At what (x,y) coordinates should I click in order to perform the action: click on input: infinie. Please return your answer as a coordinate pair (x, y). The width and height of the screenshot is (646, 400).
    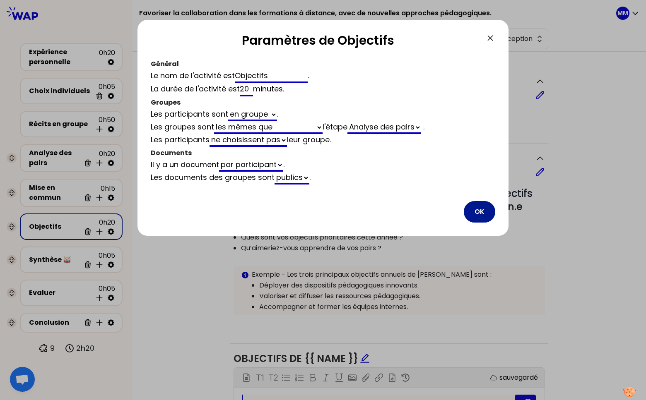
    Looking at the image, I should click on (246, 90).